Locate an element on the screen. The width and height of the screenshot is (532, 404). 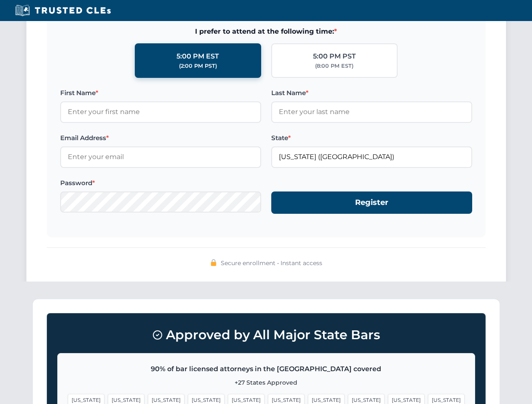
div: (8:00 PM EST) is located at coordinates (334, 66).